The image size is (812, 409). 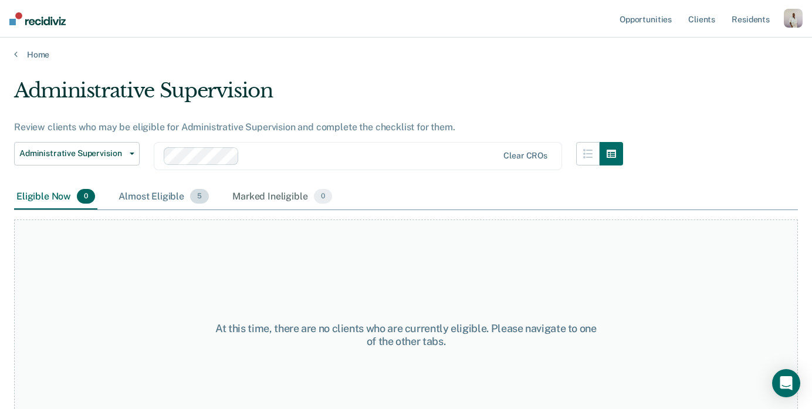 What do you see at coordinates (56, 197) in the screenshot?
I see `div: Eligible Now0` at bounding box center [56, 197].